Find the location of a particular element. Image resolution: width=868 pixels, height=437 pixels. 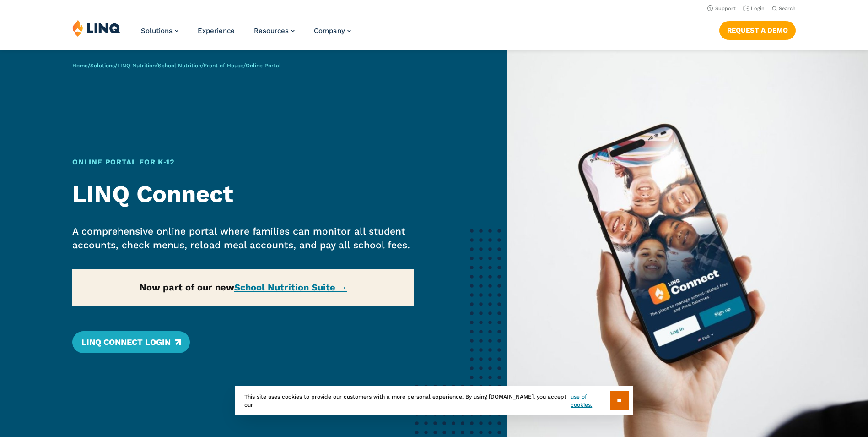

strong: Now part of our new is located at coordinates (244, 287).